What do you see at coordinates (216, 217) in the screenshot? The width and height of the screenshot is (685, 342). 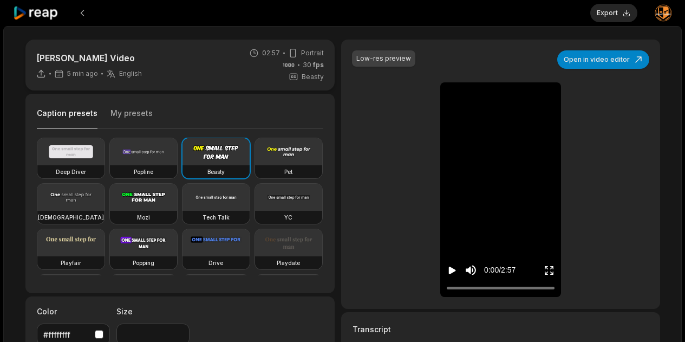 I see `h3: Tech Talk` at bounding box center [216, 217].